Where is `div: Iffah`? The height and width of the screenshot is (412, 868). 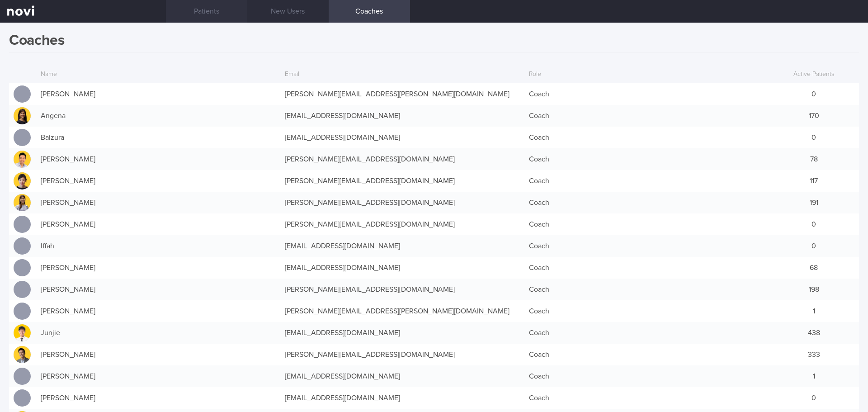
div: Iffah is located at coordinates (158, 246).